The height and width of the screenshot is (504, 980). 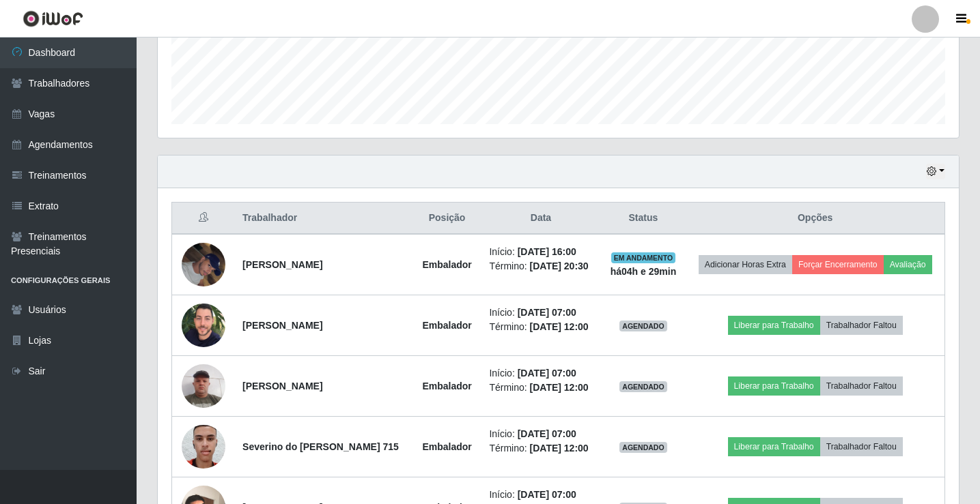 What do you see at coordinates (447, 218) in the screenshot?
I see `th: Posição` at bounding box center [447, 218].